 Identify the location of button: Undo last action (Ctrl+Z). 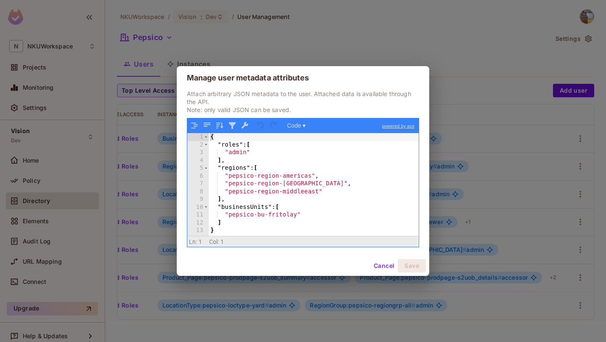
(261, 125).